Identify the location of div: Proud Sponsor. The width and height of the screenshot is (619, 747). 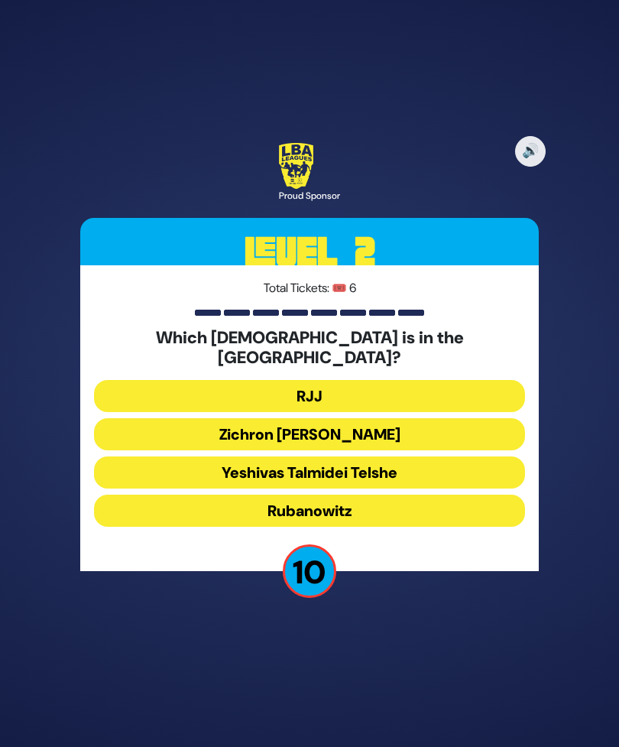
(310, 196).